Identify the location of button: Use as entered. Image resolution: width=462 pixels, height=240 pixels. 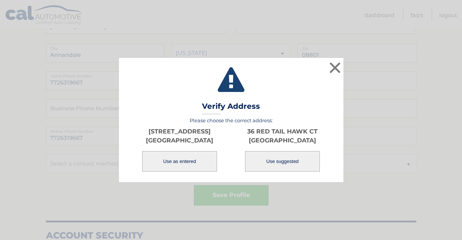
(180, 161).